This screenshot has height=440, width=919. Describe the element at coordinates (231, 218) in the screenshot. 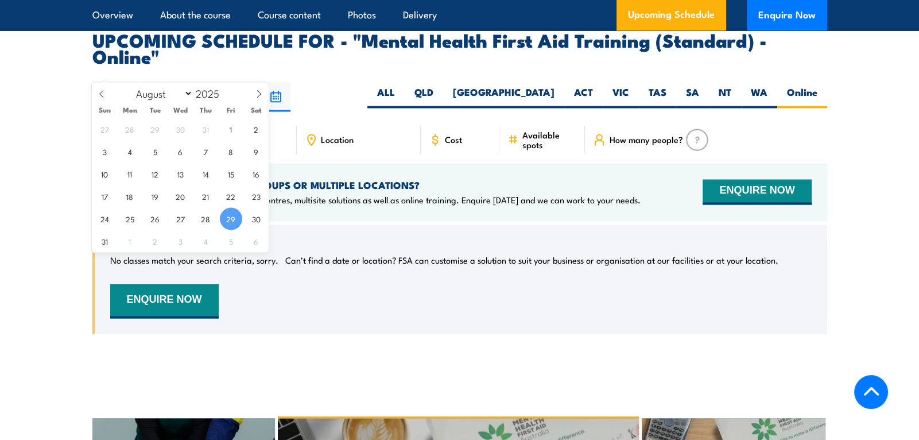

I see `span: August 29, 2025` at that location.